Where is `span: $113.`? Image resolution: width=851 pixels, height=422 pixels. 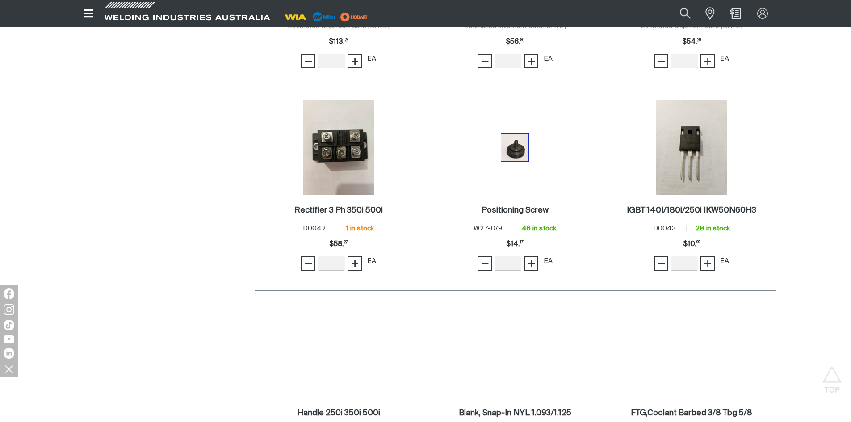 span: $113. is located at coordinates (339, 42).